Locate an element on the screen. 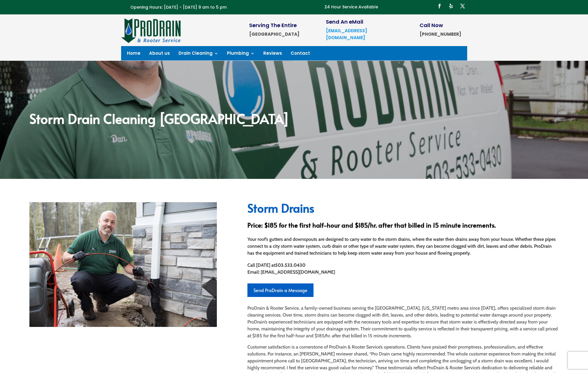  a: About us is located at coordinates (159, 54).